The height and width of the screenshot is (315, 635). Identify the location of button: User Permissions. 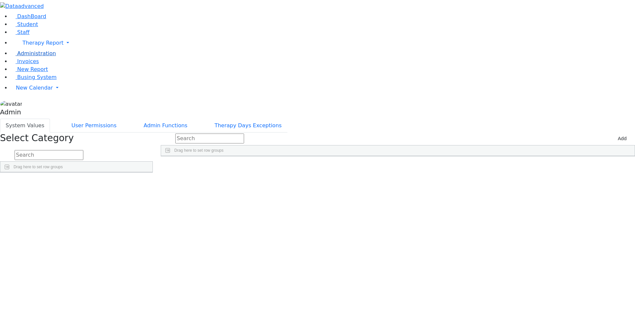
(94, 126).